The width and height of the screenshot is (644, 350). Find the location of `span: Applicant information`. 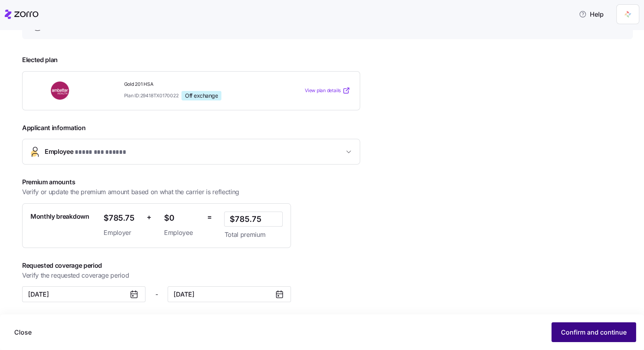

span: Applicant information is located at coordinates (191, 128).